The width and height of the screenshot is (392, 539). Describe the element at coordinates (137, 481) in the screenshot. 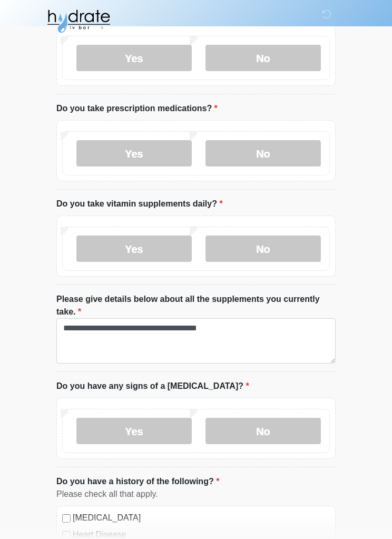

I see `label: Do you have a history of the following?` at that location.